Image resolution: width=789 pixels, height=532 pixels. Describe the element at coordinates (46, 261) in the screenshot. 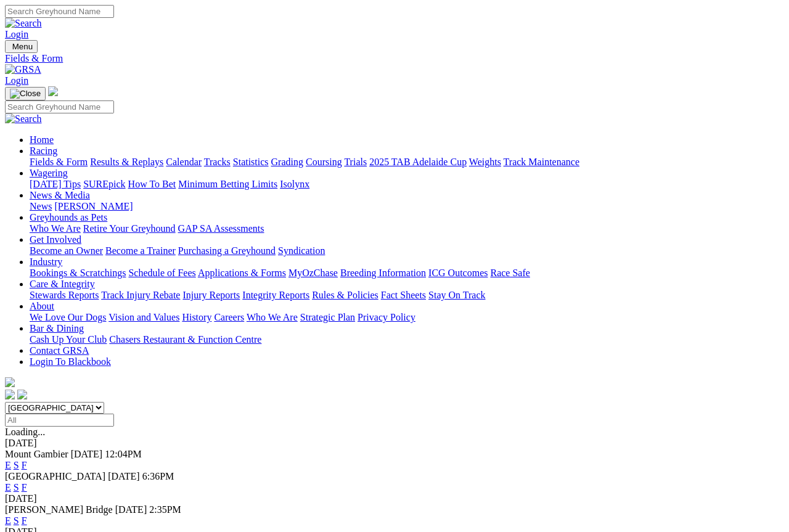

I see `a: Industry` at that location.